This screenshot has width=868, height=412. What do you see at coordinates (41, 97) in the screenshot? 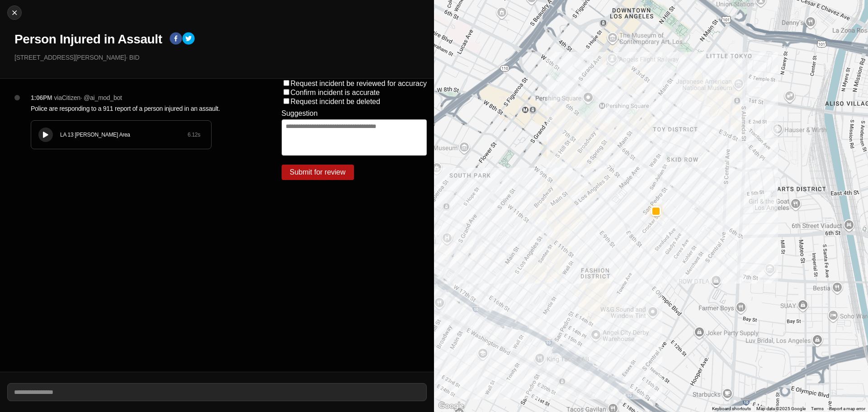
I see `p: 1:06PM` at bounding box center [41, 97].